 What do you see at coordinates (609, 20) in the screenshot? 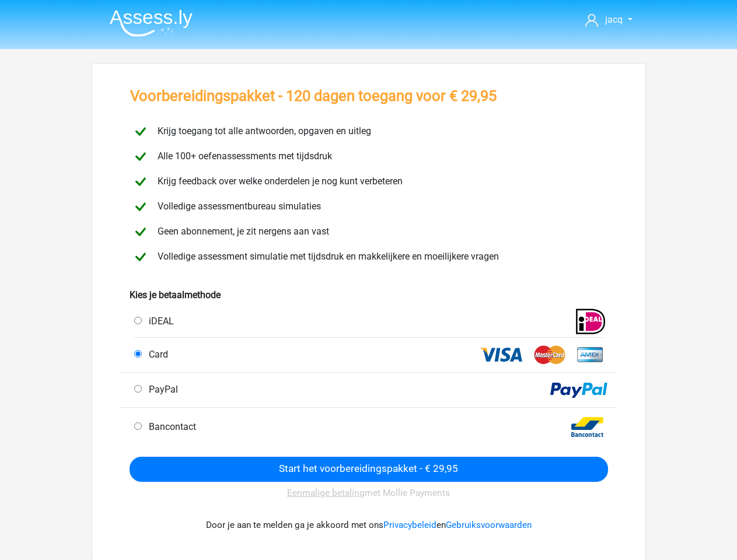
I see `a: jacq` at bounding box center [609, 20].